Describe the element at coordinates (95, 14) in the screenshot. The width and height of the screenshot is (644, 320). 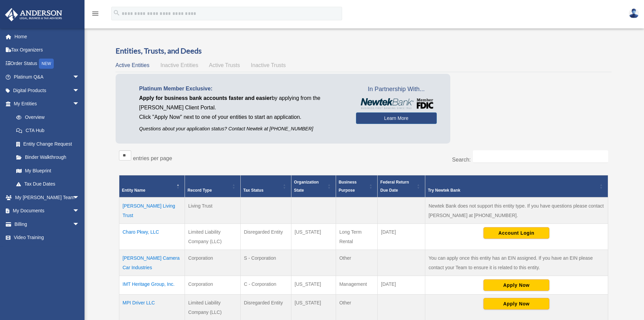
I see `a: menu` at that location.